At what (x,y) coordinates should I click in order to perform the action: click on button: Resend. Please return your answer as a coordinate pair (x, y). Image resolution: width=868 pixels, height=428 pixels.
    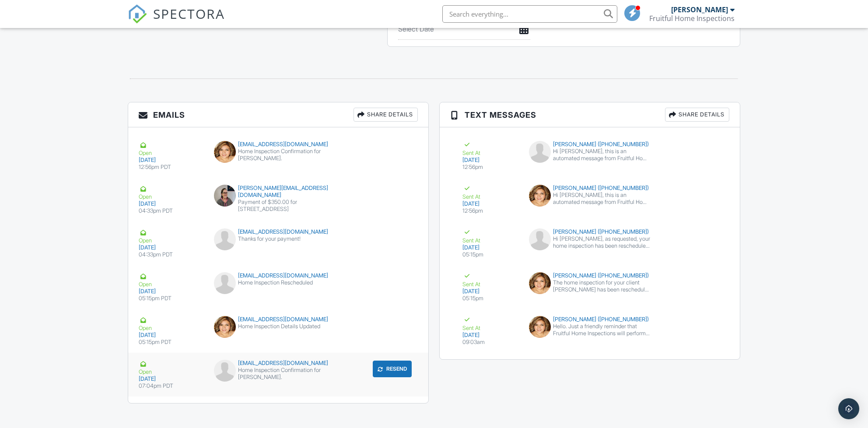
    Looking at the image, I should click on (392, 369).